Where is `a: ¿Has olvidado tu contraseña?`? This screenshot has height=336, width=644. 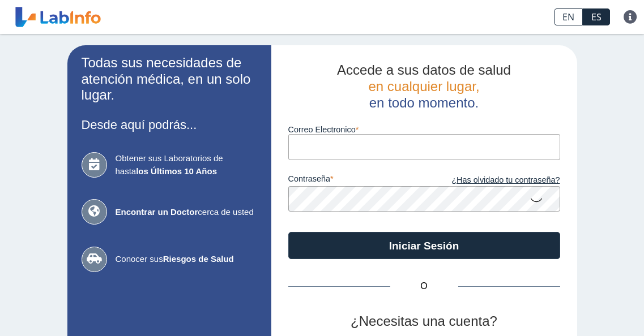
a: ¿Has olvidado tu contraseña? is located at coordinates (492, 181).